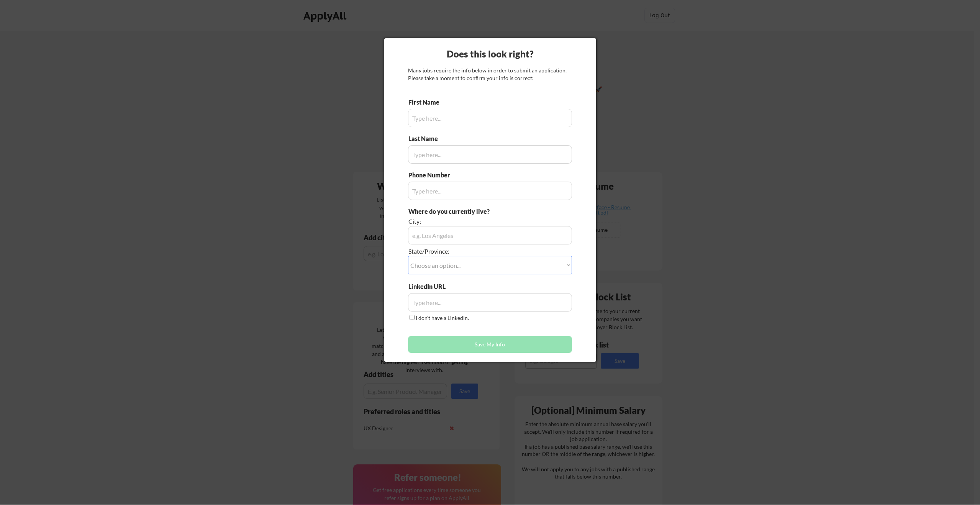  I want to click on div: Phone Number, so click(431, 175).